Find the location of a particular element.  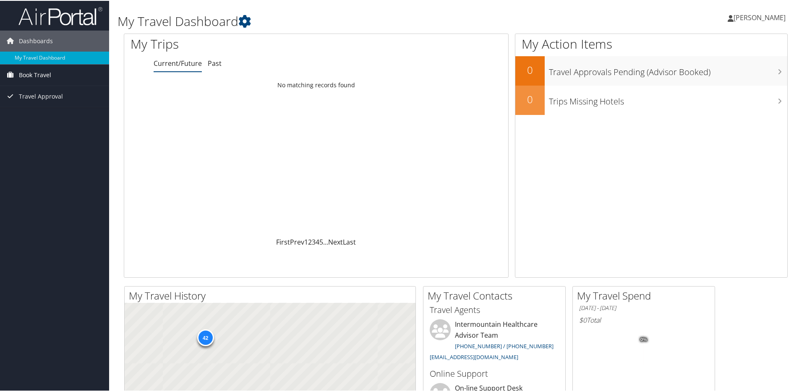

h3: Online Support is located at coordinates (494, 373).